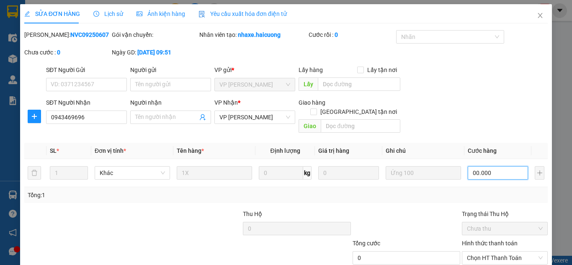 The height and width of the screenshot is (265, 572). I want to click on span: Cước hàng, so click(482, 151).